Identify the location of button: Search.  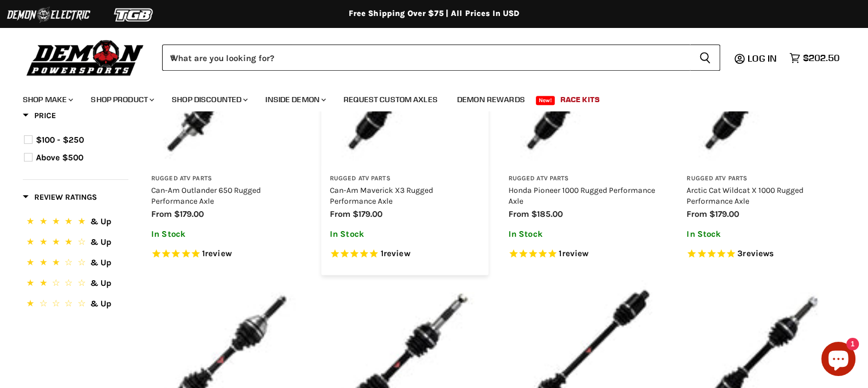
(705, 58).